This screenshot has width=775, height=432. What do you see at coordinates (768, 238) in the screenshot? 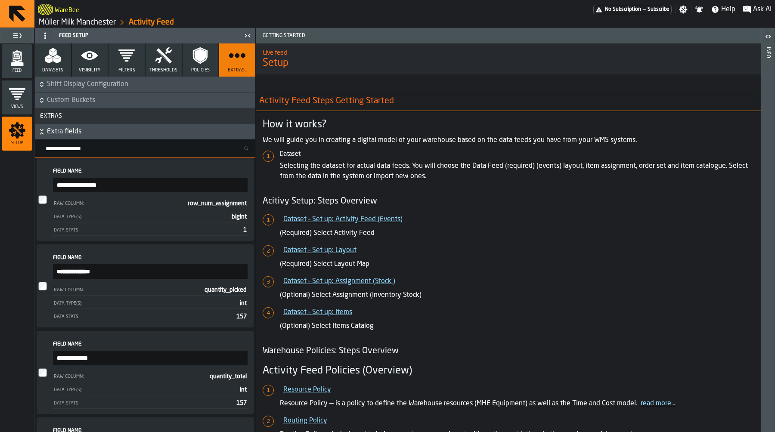
I see `div: Info` at bounding box center [768, 238].